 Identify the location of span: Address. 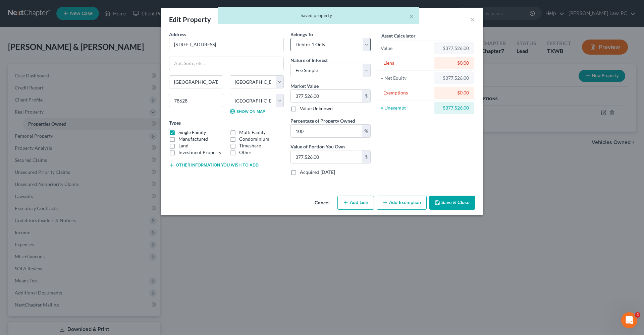
(177, 34).